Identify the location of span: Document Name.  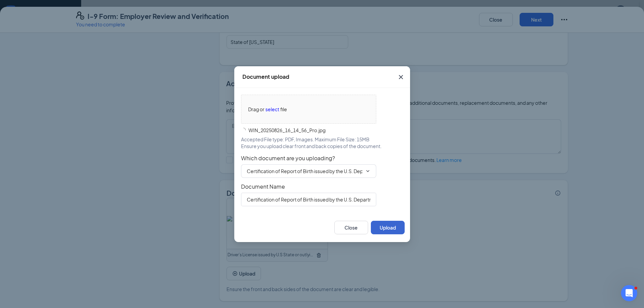
(322, 187).